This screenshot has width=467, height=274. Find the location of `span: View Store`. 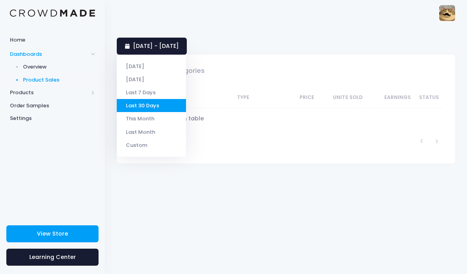

span: View Store is located at coordinates (52, 233).